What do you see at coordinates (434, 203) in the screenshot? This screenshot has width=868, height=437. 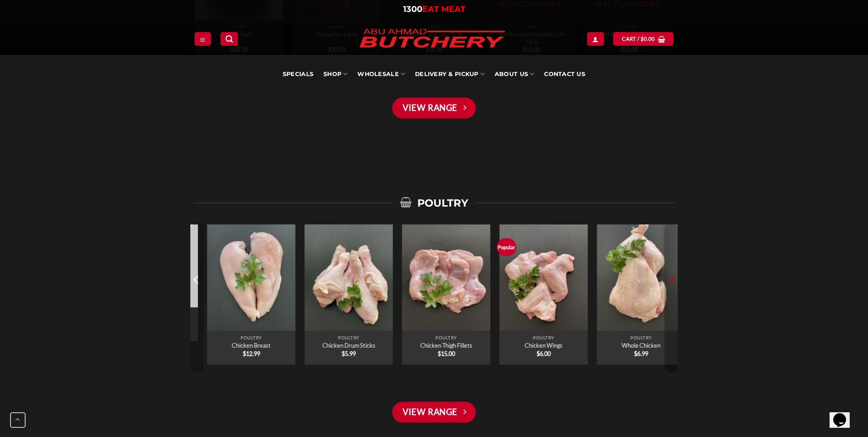 I see `span: POULTRY` at bounding box center [434, 203].